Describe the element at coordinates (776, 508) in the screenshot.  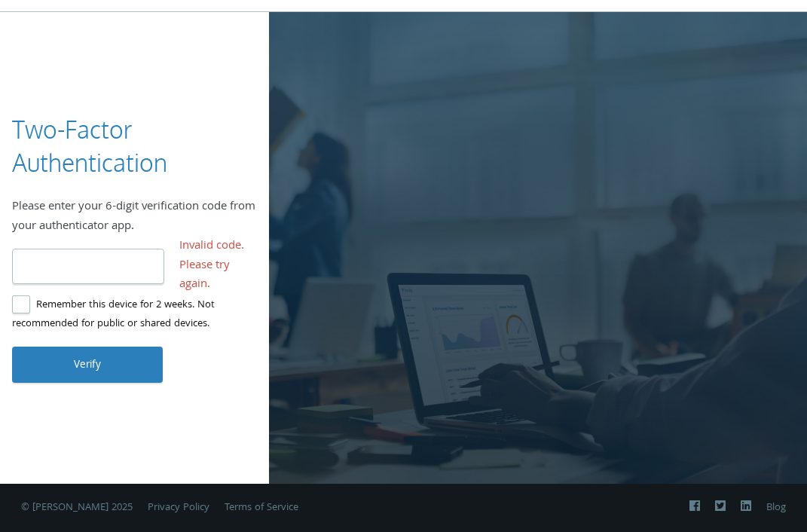
I see `a: Blog` at that location.